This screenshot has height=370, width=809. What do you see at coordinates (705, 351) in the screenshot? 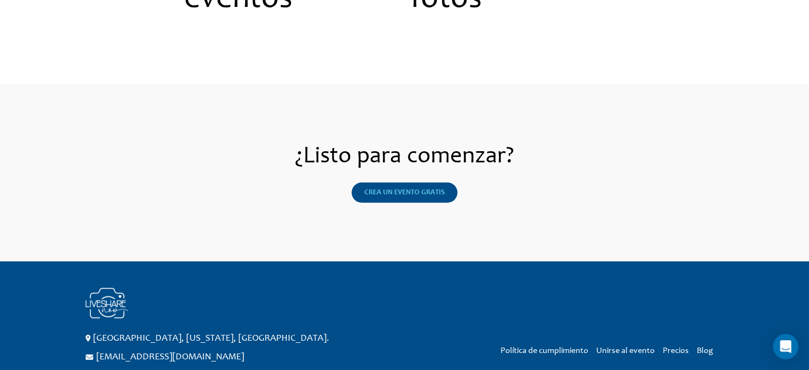
I see `font: Blog` at bounding box center [705, 351].